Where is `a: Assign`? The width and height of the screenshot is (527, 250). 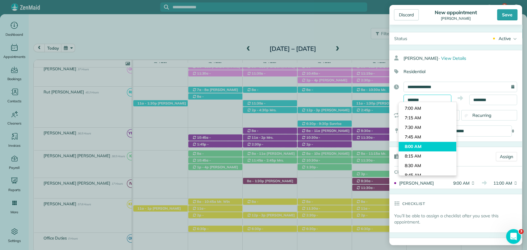 a: Assign is located at coordinates (506, 157).